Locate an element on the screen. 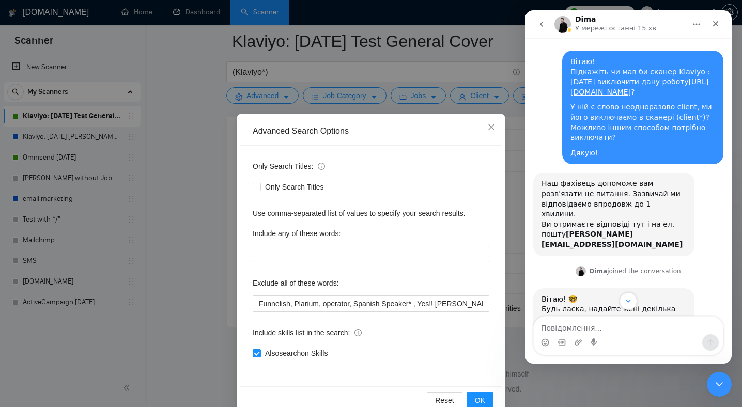  div: Наш фахівець допоможе вам розв'язати це питання. Зазвичай ми відповідаємо впродовж до 1 хвилини. ... is located at coordinates (89, 203).